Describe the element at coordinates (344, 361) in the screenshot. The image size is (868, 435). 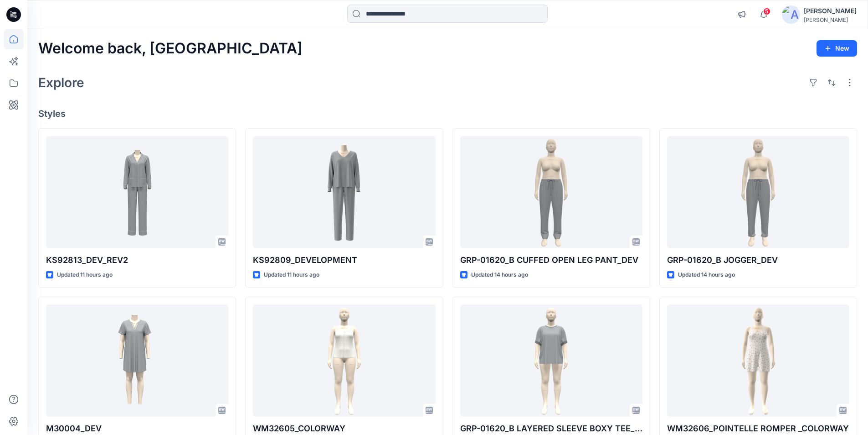
I see `a: WM32605_COLORWAY` at that location.